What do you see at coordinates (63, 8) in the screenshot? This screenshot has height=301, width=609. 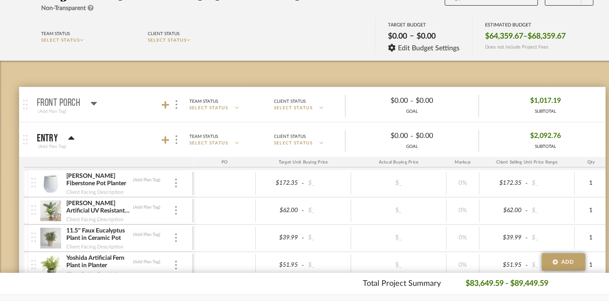 I see `span: Non-Transparent` at bounding box center [63, 8].